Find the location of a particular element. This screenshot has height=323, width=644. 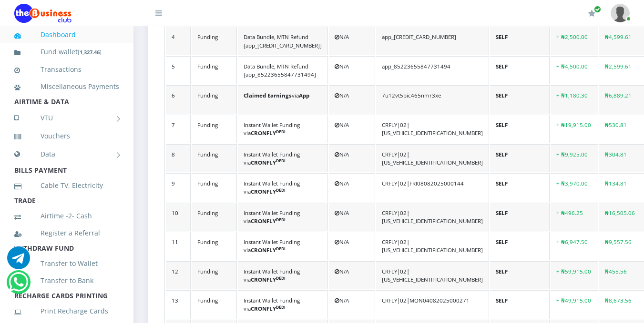

td: CRFLY|02|MON04082025000271 is located at coordinates (432, 304).